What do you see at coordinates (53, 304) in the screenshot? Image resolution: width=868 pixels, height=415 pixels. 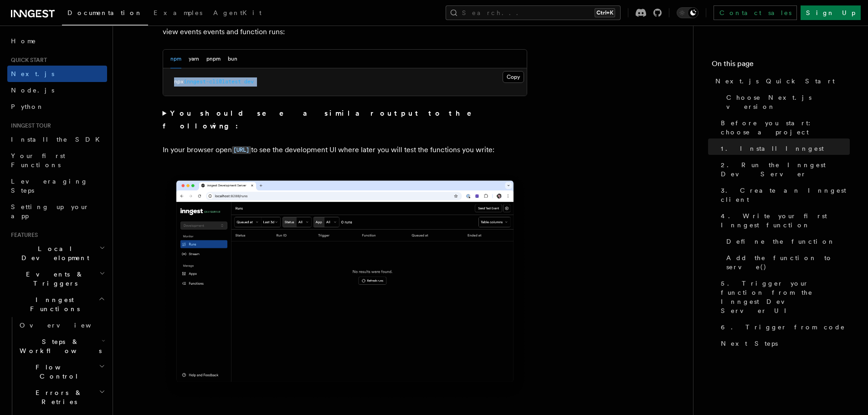 I see `span: Inngest Functions` at bounding box center [53, 304].